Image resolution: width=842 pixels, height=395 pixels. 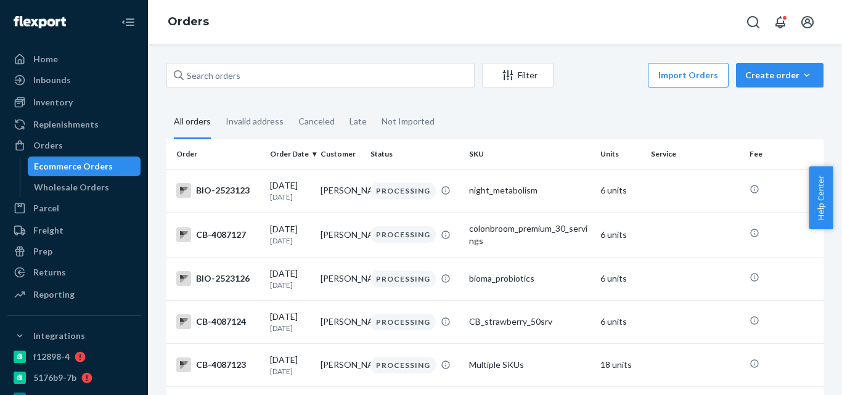 I want to click on div: CB-4087123, so click(x=218, y=365).